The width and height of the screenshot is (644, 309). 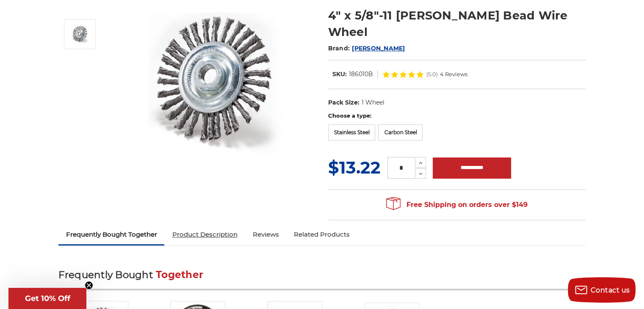 What do you see at coordinates (339, 48) in the screenshot?
I see `span: Brand:` at bounding box center [339, 48].